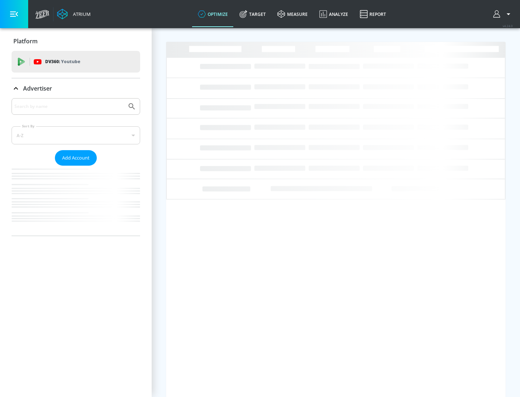  Describe the element at coordinates (74, 14) in the screenshot. I see `a: Atrium` at that location.